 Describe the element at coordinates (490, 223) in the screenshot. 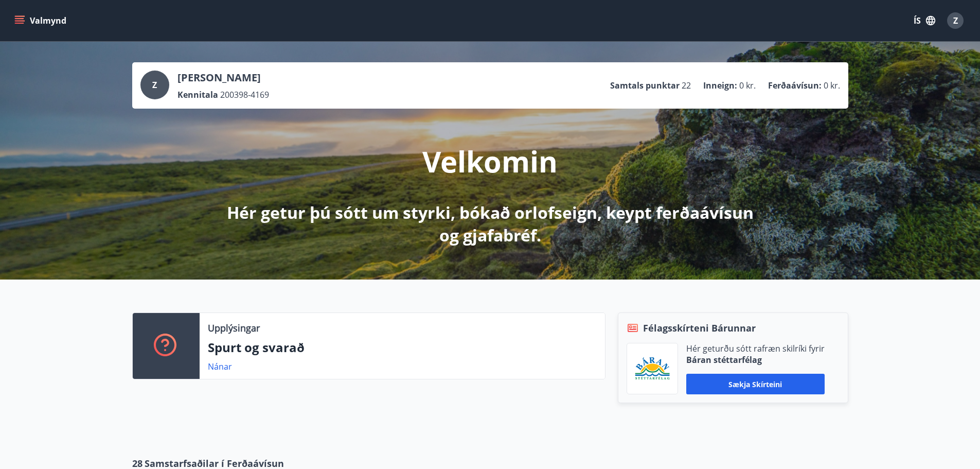

I see `p: Hér getur þú sótt um styrki, bókað orlofseign, keypt ferðaávísun og gjafabréf.` at that location.